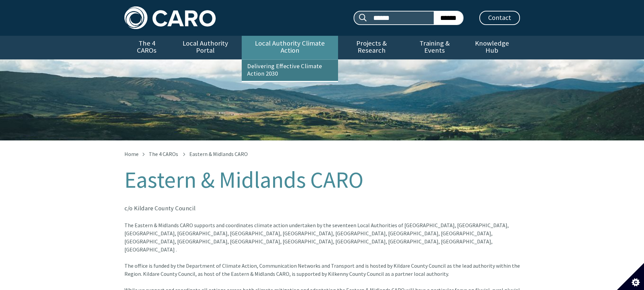  What do you see at coordinates (500, 18) in the screenshot?
I see `a: Contact` at bounding box center [500, 18].